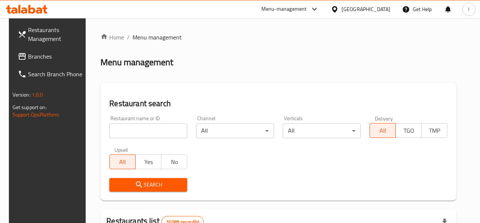  What do you see at coordinates (148, 185) in the screenshot?
I see `button: Search` at bounding box center [148, 185].